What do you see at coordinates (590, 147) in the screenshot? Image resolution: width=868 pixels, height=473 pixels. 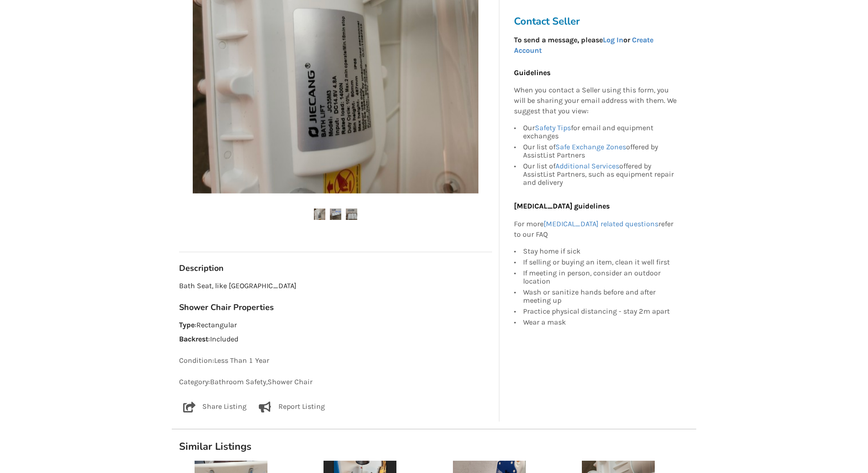 I see `a: Safe Exchange Zones` at bounding box center [590, 147].